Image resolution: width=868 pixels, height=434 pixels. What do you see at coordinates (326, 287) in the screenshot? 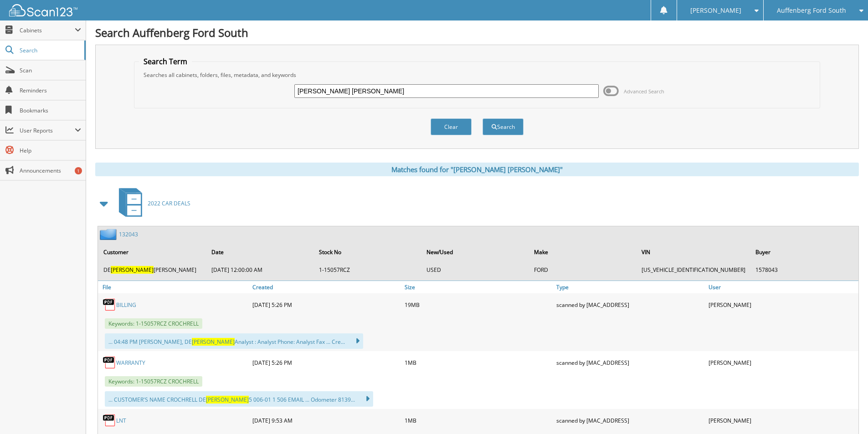
I see `a: Created` at bounding box center [326, 287].